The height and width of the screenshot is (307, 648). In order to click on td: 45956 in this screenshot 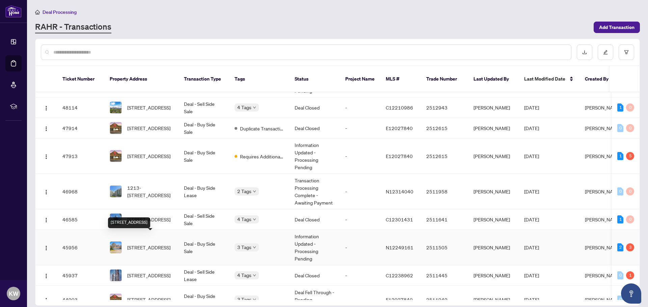, I will do `click(81, 248)`.